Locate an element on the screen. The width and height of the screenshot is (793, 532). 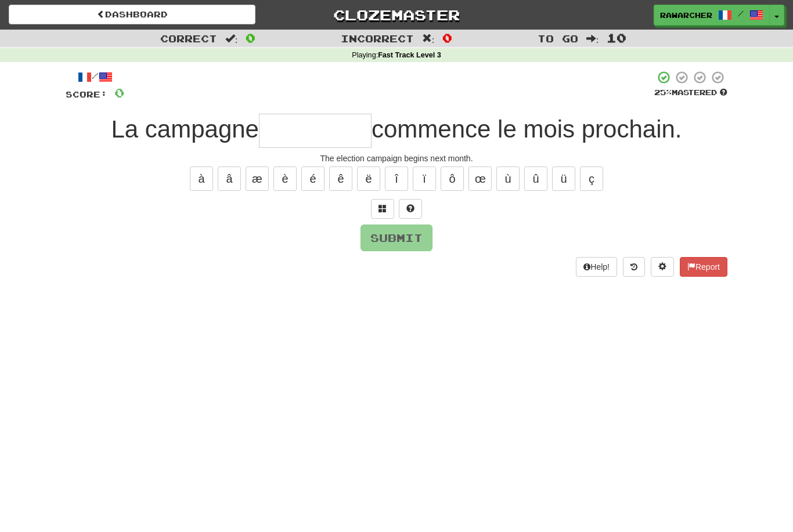
button: Round history (alt+y) is located at coordinates (634, 266).